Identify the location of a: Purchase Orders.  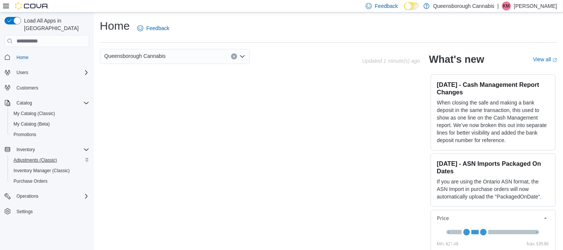
(30, 181).